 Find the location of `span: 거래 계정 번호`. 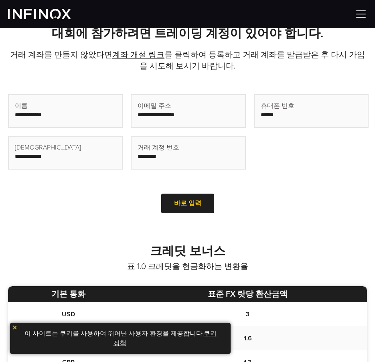

span: 거래 계정 번호 is located at coordinates (158, 147).